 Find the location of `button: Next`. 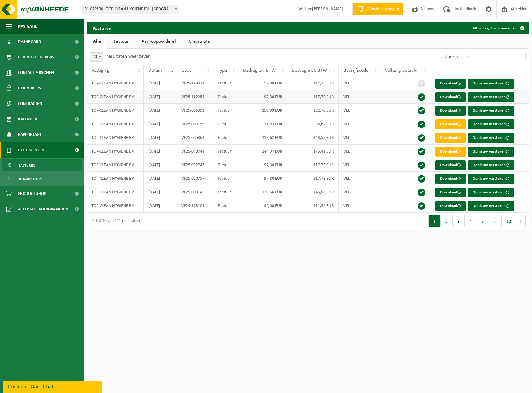

button: Next is located at coordinates (521, 221).